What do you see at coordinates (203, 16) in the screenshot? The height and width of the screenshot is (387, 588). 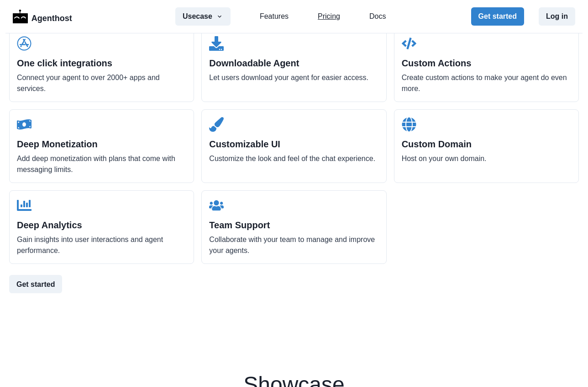 I see `button: Usecase` at bounding box center [203, 16].